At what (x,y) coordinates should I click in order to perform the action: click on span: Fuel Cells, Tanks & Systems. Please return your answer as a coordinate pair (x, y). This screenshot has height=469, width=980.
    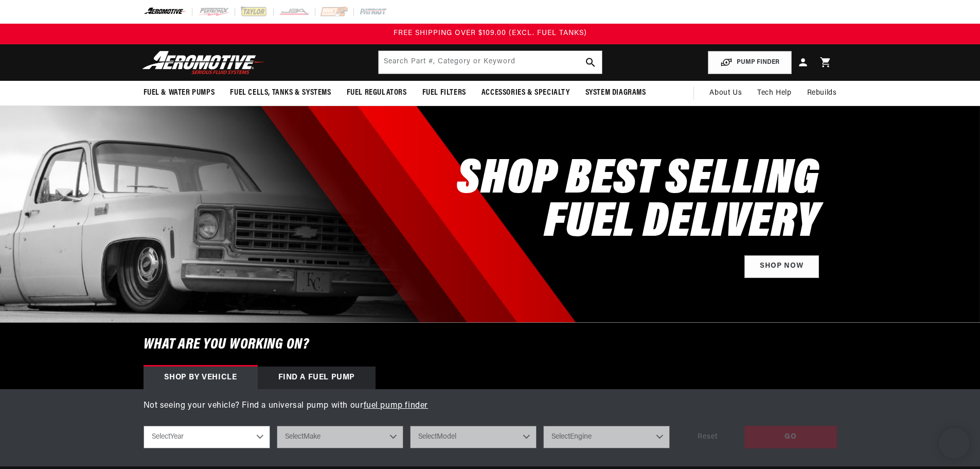
    Looking at the image, I should click on (280, 93).